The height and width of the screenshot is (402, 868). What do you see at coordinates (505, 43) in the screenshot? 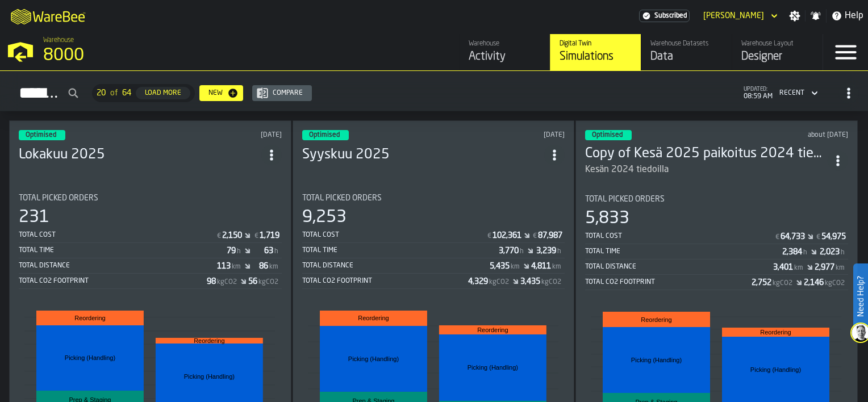
I see `div: Warehouse` at bounding box center [505, 43].